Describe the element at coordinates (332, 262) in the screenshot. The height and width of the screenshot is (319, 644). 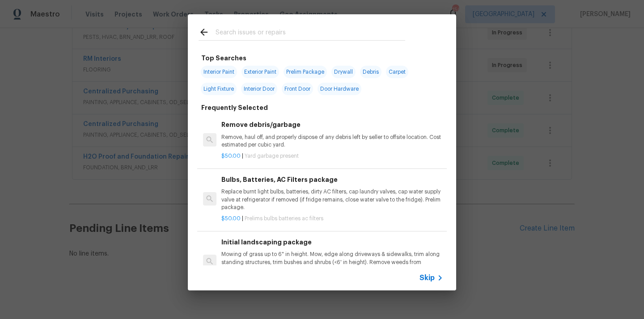
I see `p: Mowing of grass up to 6" in height. Mow, edge along driveways & sidewalks, trim along standing st...` at that location.